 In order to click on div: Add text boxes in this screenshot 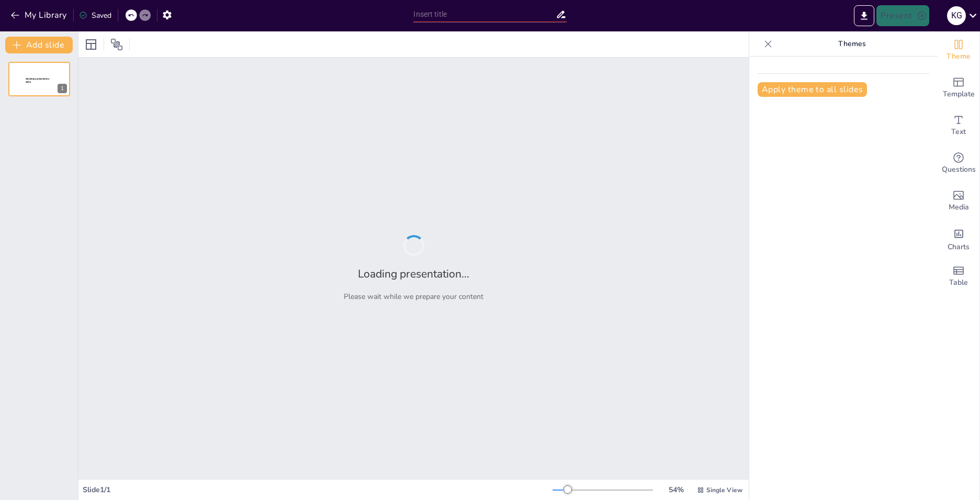, I will do `click(958, 126)`.